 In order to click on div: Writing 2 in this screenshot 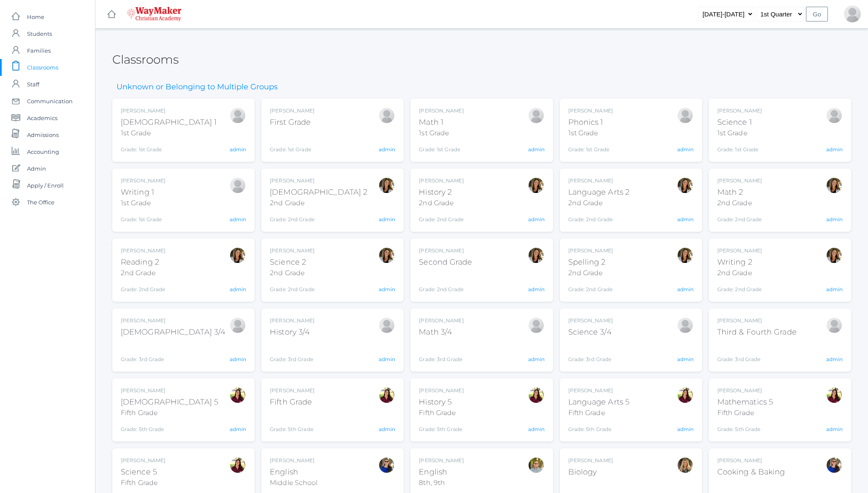, I will do `click(739, 262)`.